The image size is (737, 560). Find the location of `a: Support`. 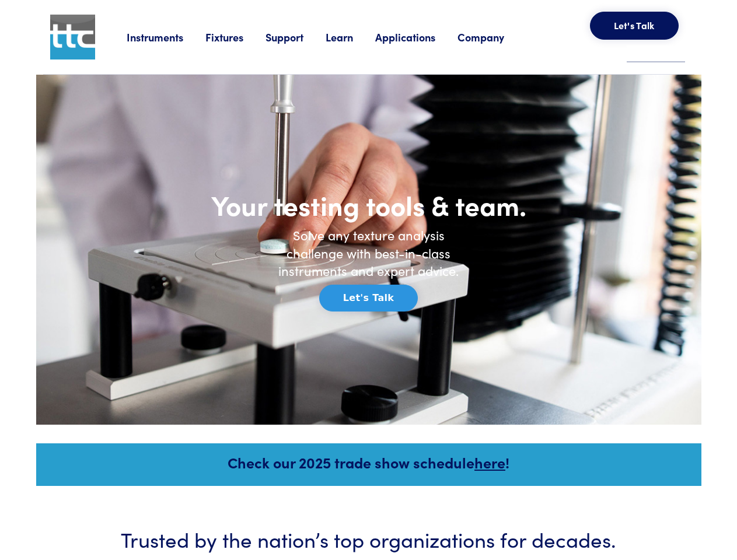

a: Support is located at coordinates (295, 37).